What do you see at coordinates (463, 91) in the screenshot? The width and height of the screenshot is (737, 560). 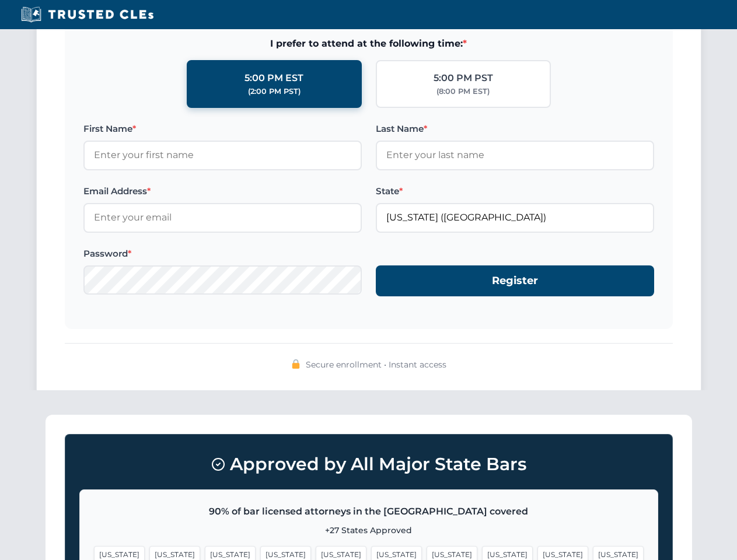 I see `div: (8:00 PM EST)` at bounding box center [463, 91].